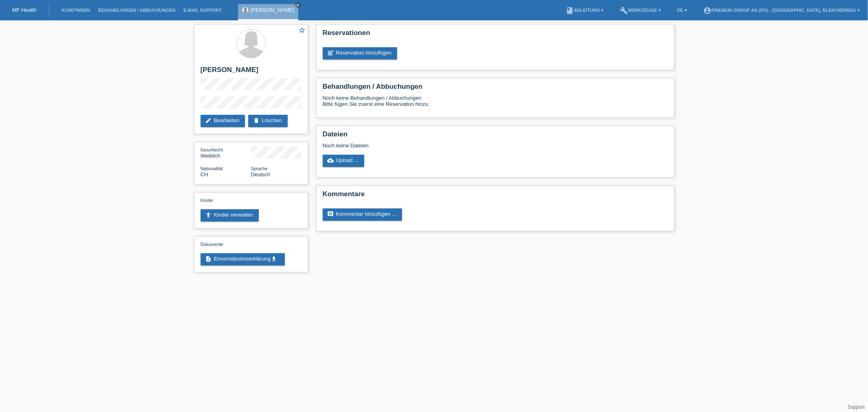  Describe the element at coordinates (207, 201) in the screenshot. I see `span: Kinder` at that location.